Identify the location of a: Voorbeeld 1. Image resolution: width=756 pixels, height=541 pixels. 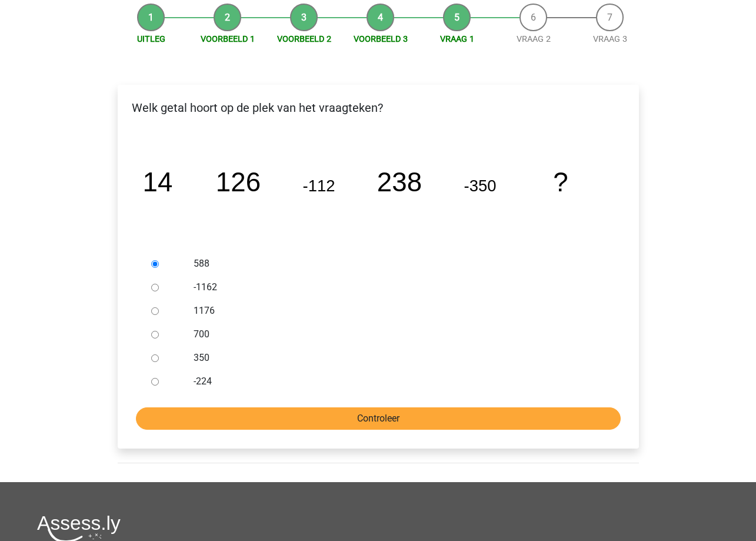
(227, 39).